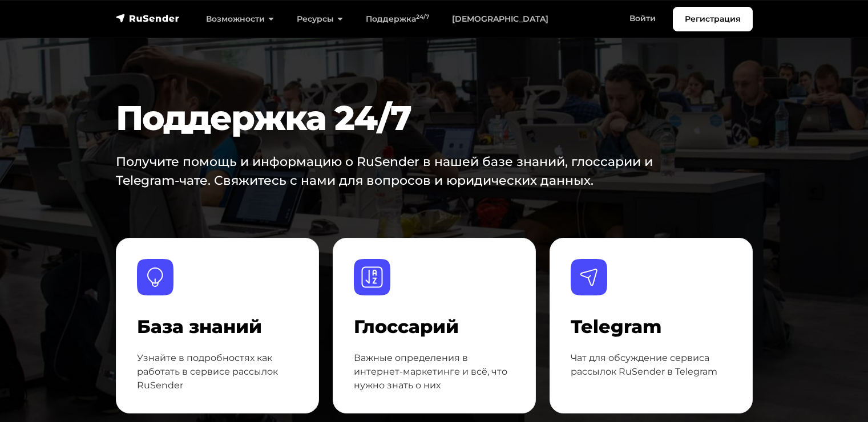 The width and height of the screenshot is (868, 422). Describe the element at coordinates (434, 372) in the screenshot. I see `p: Важные определения в интернет-маркетинге и всё, что нужно знать о них` at that location.